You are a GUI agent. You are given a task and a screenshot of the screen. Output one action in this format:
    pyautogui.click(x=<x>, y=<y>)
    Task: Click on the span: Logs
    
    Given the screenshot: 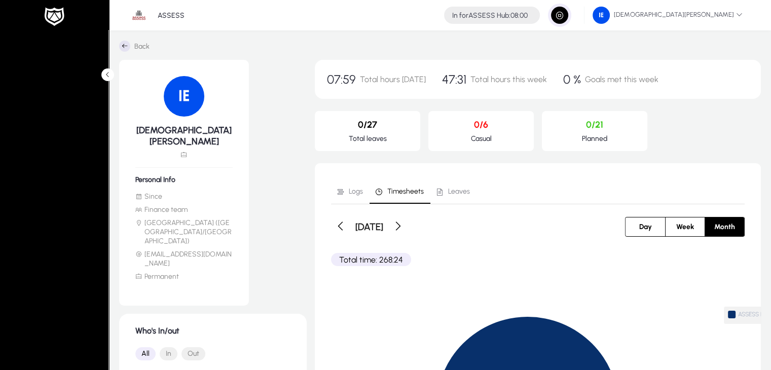 What is the action you would take?
    pyautogui.click(x=356, y=192)
    